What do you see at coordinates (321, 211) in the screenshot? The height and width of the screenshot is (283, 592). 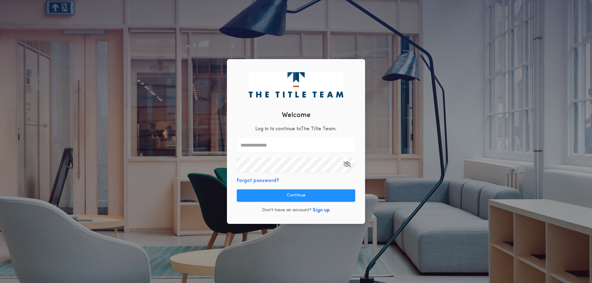 I see `button: Sign up` at bounding box center [321, 211].